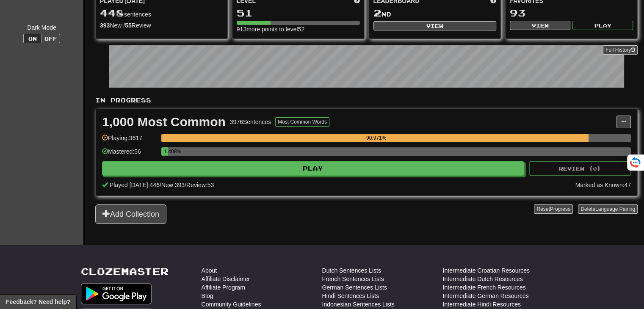 This screenshot has height=309, width=644. Describe the element at coordinates (173, 185) in the screenshot. I see `span: New: 393` at that location.